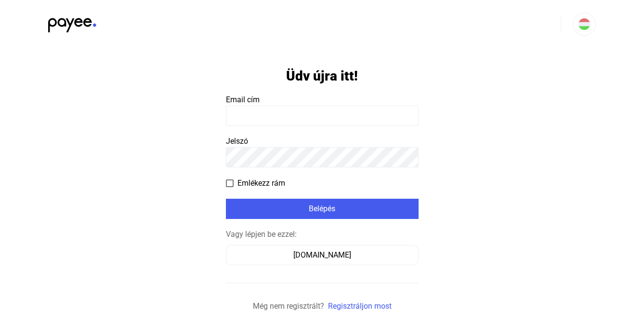  I want to click on img: black-payee-blue-dot.svg, so click(72, 22).